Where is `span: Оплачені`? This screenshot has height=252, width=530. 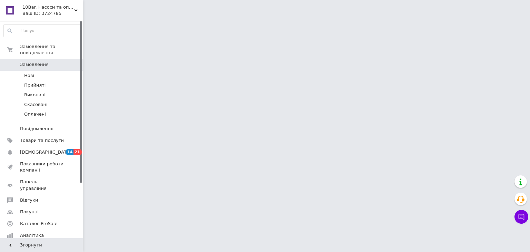 span: Оплачені is located at coordinates (35, 114).